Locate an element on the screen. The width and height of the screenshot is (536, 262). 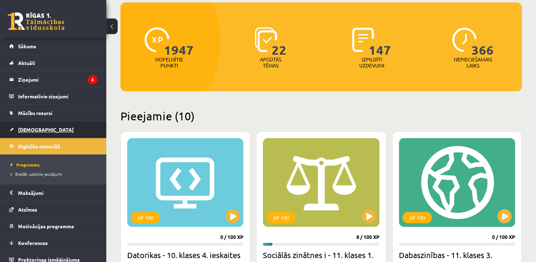
a: Atzīmes is located at coordinates (53, 209).